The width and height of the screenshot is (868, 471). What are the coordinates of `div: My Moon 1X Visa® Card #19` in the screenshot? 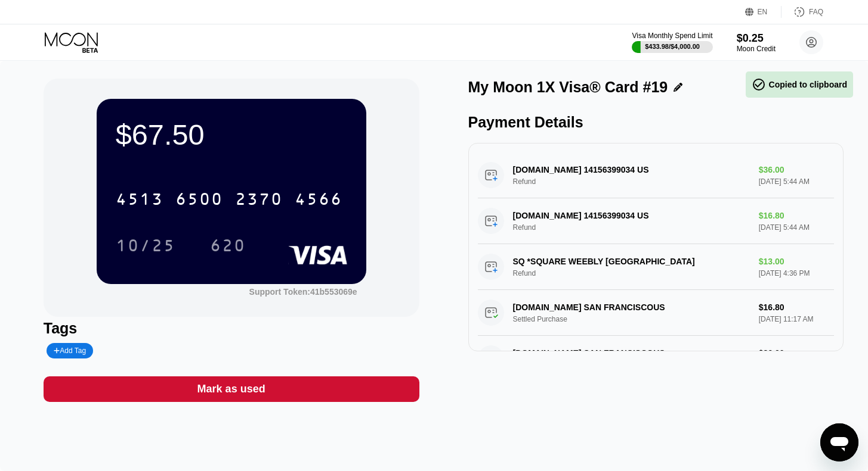 It's located at (567, 87).